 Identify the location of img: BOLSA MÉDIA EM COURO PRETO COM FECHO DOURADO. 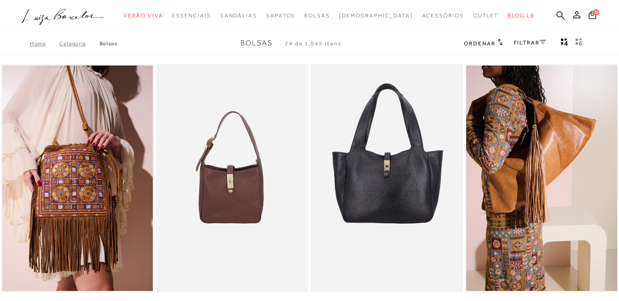
(387, 178).